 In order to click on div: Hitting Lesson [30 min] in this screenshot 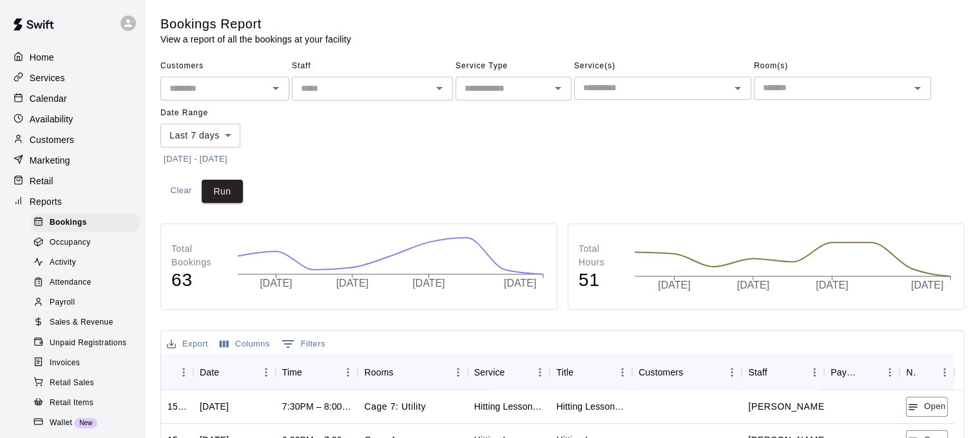, I will do `click(591, 407)`.